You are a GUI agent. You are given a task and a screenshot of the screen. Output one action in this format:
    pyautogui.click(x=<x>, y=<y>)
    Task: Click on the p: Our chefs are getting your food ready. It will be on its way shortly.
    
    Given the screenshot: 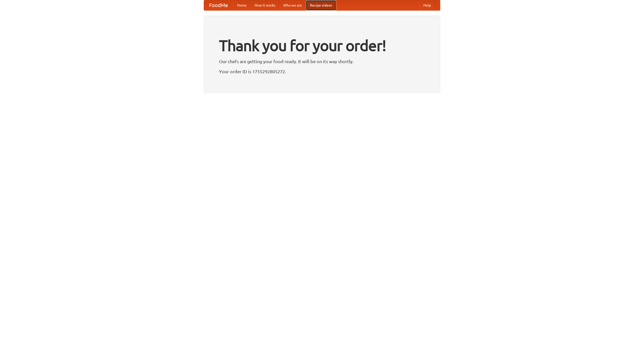 What is the action you would take?
    pyautogui.click(x=322, y=62)
    